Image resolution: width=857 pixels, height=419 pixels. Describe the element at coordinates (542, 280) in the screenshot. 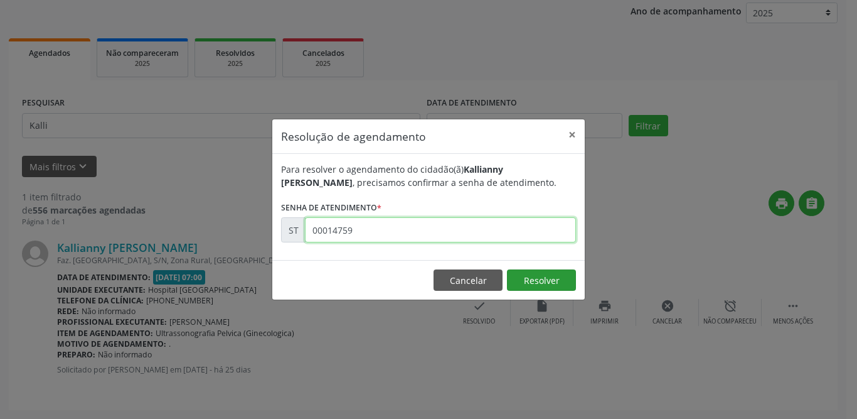

I see `button: Resolver` at that location.